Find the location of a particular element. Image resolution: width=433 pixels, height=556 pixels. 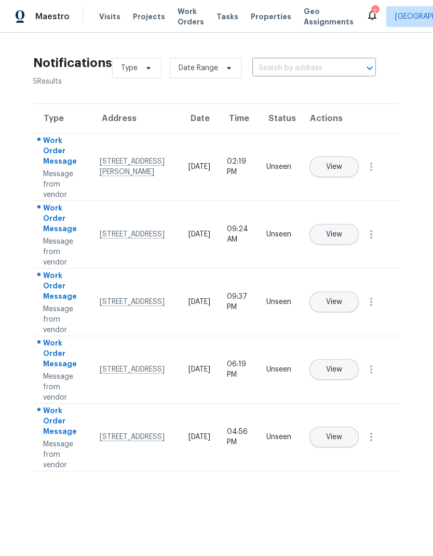

th: Address is located at coordinates (136, 118).